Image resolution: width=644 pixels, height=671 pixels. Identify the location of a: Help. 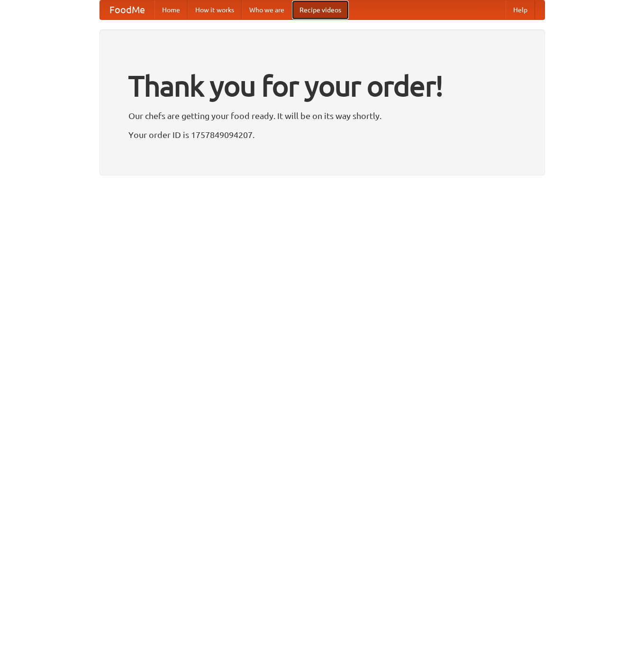
(521, 10).